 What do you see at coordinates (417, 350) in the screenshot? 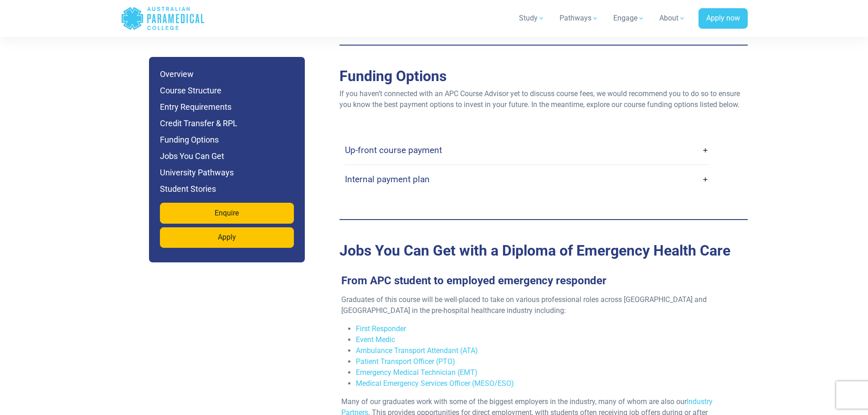
I see `a: Ambulance Transport Attendant (ATA)` at bounding box center [417, 350].